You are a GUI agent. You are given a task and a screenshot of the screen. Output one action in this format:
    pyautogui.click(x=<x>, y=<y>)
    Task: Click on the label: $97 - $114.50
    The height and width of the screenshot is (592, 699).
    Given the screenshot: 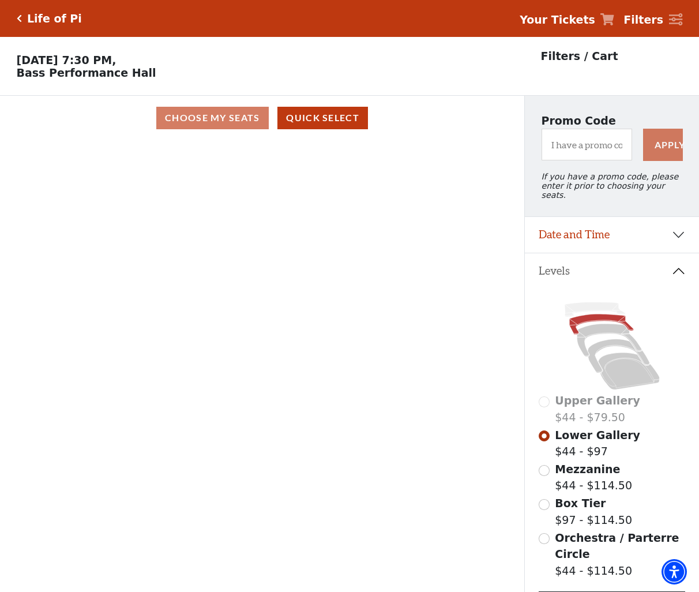 What is the action you would take?
    pyautogui.click(x=593, y=511)
    